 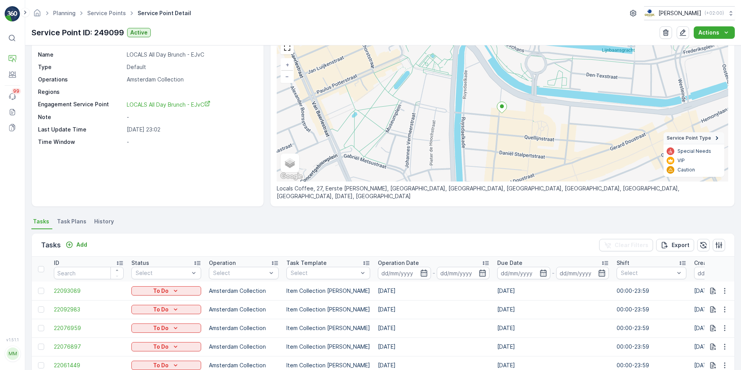 What do you see at coordinates (89, 291) in the screenshot?
I see `span: 22093089` at bounding box center [89, 291].